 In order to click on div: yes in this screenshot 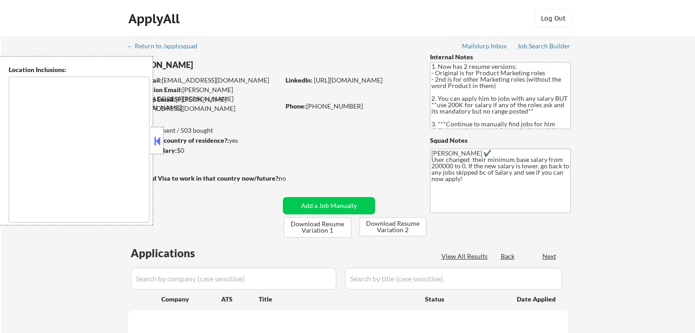, I will do `click(202, 141)`.